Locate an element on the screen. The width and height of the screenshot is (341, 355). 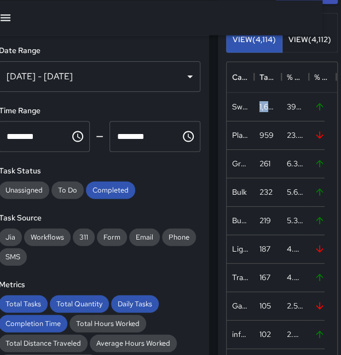
span: Total Quantity is located at coordinates (79, 303).